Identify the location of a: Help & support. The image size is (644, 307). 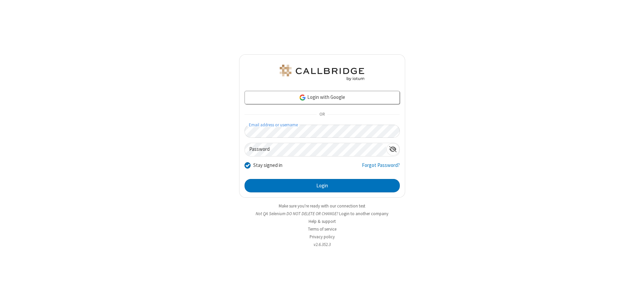
(322, 221).